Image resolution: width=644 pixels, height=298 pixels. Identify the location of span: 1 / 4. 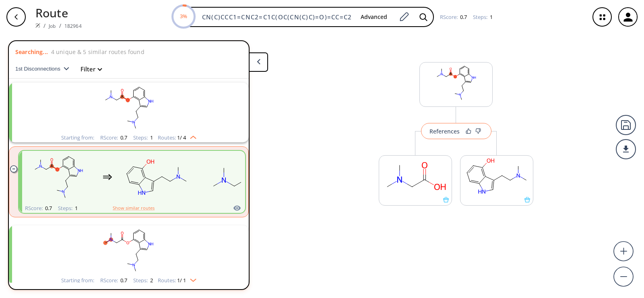
(182, 137).